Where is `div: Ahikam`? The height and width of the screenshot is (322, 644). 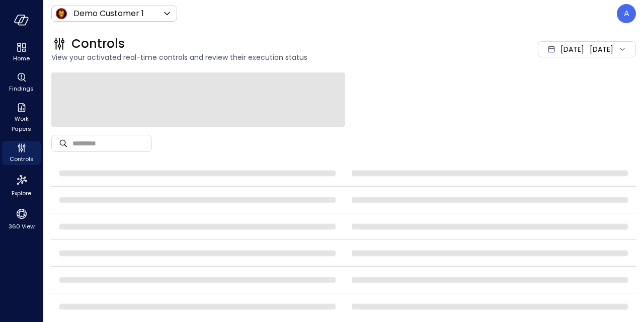
div: Ahikam is located at coordinates (626, 13).